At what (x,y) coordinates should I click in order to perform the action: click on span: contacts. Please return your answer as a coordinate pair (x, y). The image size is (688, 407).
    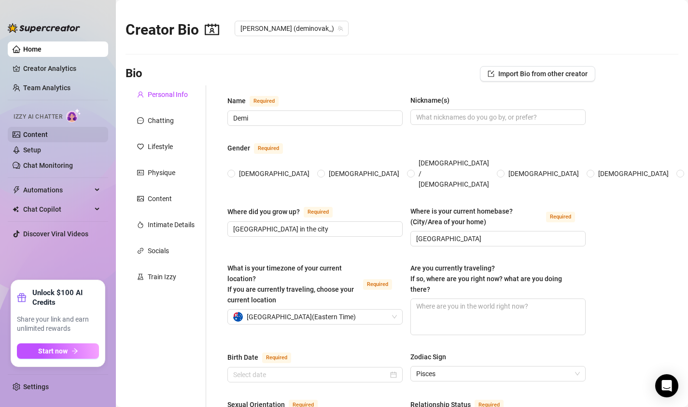
    Looking at the image, I should click on (212, 29).